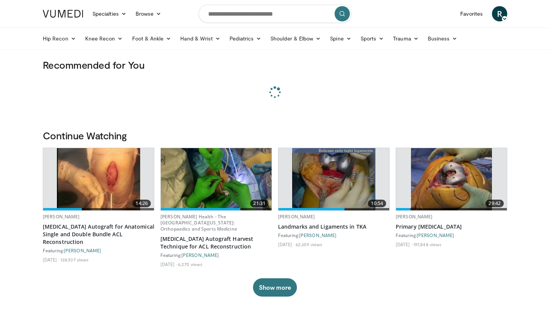 This screenshot has height=313, width=550. I want to click on li: 197,848 views, so click(428, 245).